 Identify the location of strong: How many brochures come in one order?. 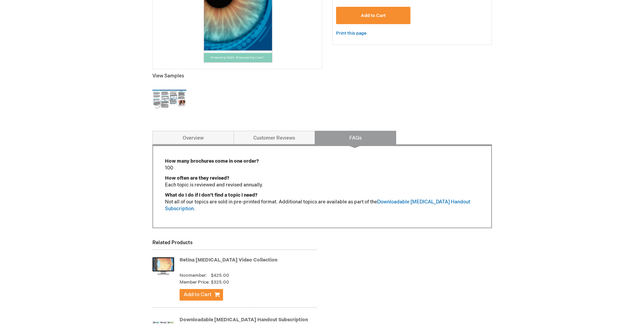
(212, 161).